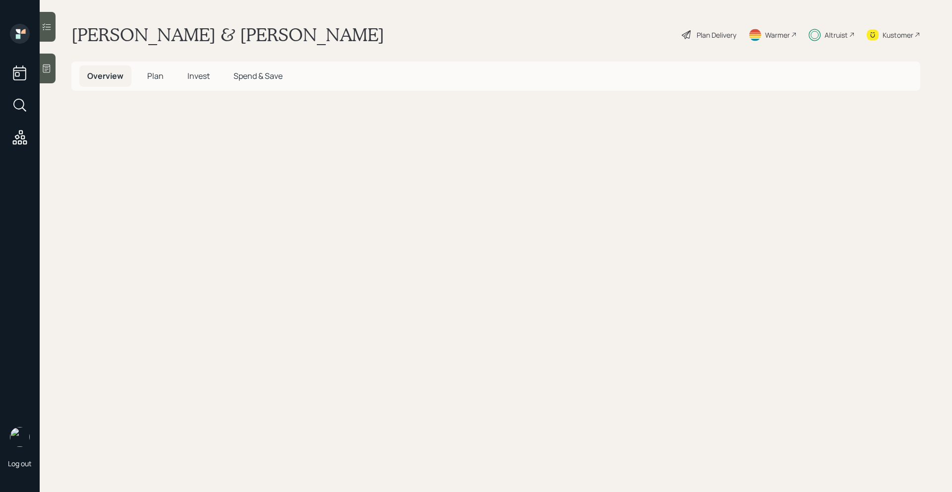  I want to click on span: Plan, so click(155, 76).